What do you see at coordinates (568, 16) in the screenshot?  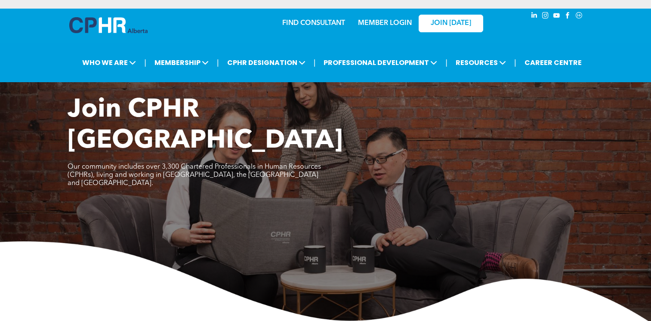 I see `a: facebook` at bounding box center [568, 16].